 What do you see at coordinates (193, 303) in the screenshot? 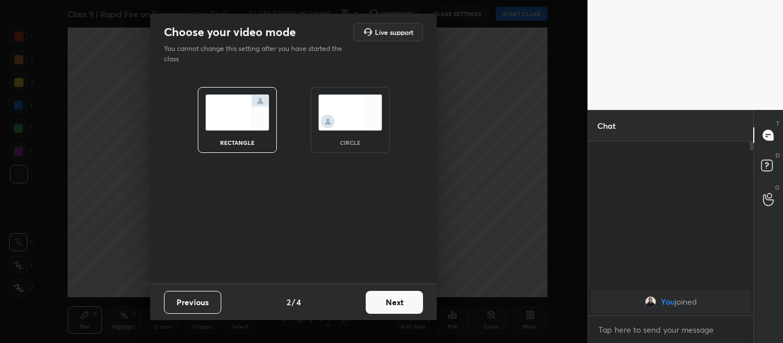
I see `button: Previous` at bounding box center [193, 303].